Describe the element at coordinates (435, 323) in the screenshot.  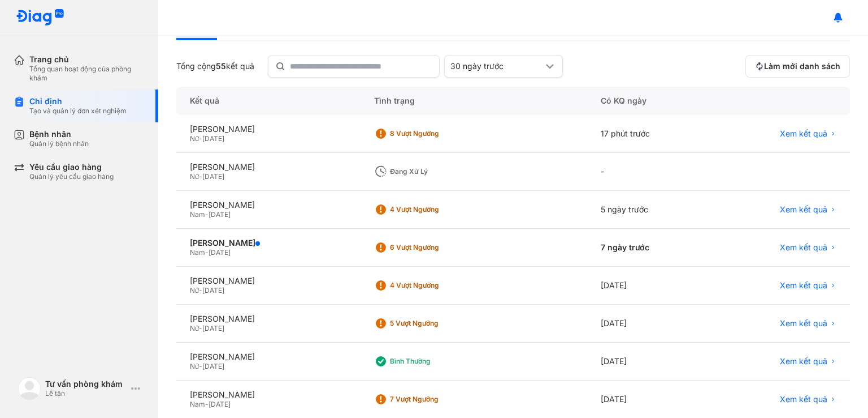
I see `div: 5 Vượt ngưỡng` at that location.